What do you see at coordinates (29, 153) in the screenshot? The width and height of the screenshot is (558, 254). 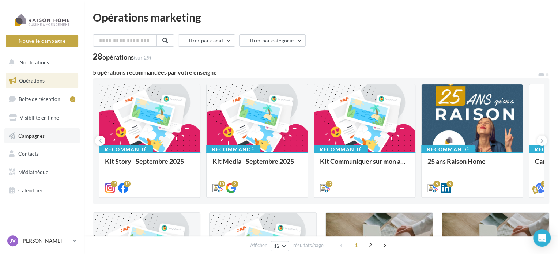 I see `span: Contacts` at bounding box center [29, 153].